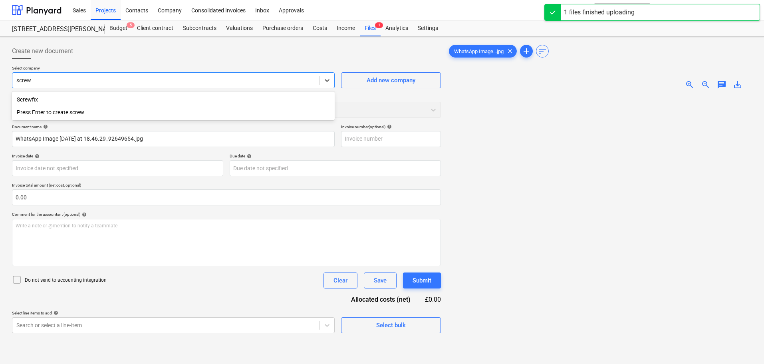 The height and width of the screenshot is (364, 764). I want to click on div: Valuations, so click(239, 28).